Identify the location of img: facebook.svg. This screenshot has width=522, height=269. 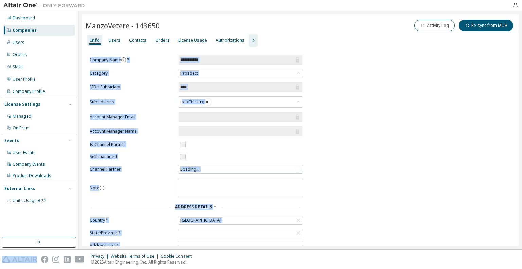
(44, 259).